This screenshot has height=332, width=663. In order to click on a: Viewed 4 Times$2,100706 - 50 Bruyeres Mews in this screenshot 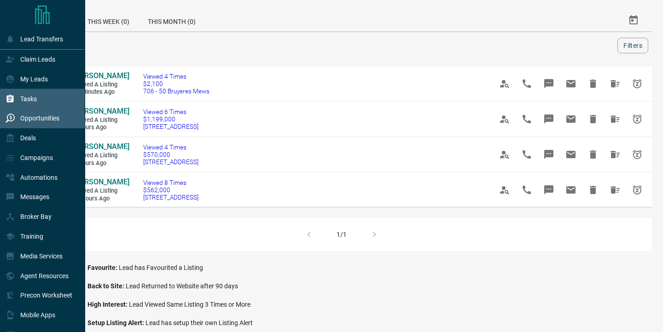, I will do `click(176, 84)`.